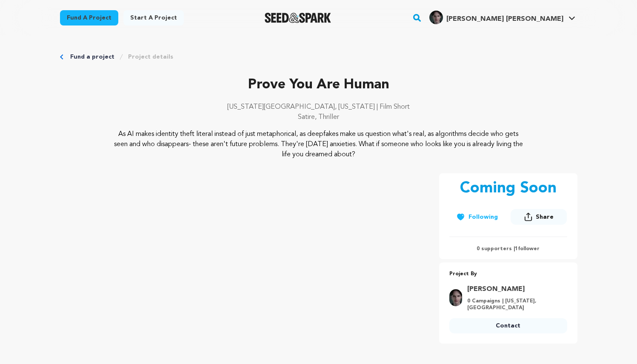  Describe the element at coordinates (514, 289) in the screenshot. I see `a: Goto Furmanov Aleksei profile` at that location.